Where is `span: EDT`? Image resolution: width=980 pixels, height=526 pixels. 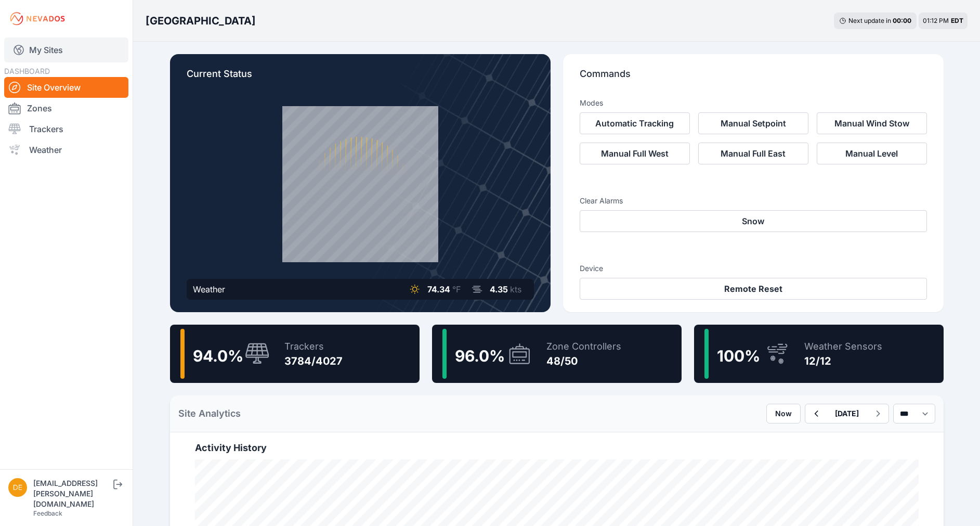
span: EDT is located at coordinates (956, 20).